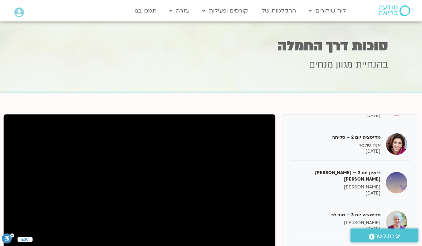  Describe the element at coordinates (337, 145) in the screenshot. I see `p: אלה טולנאי` at that location.